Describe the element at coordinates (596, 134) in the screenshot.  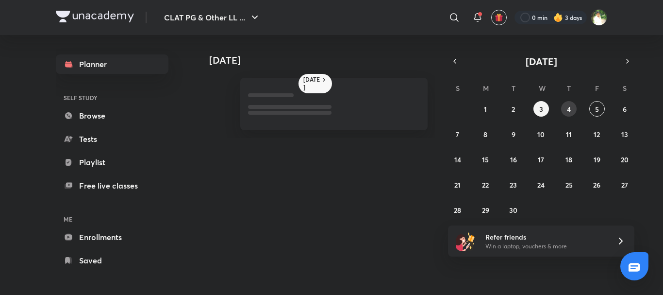
I see `abbr: September 12, 2025` at that location.